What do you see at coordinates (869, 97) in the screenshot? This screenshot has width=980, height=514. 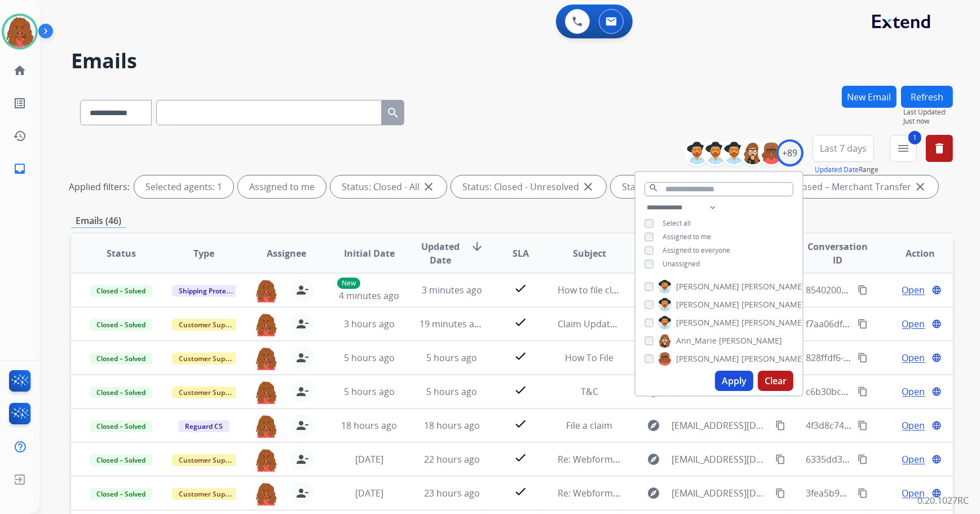 I see `button: New Email` at bounding box center [869, 97].